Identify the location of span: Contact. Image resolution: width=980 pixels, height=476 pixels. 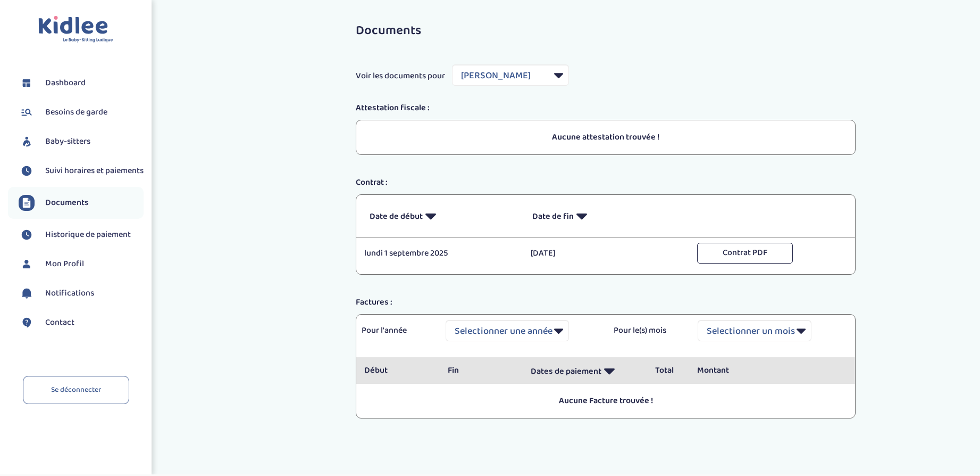
(60, 323).